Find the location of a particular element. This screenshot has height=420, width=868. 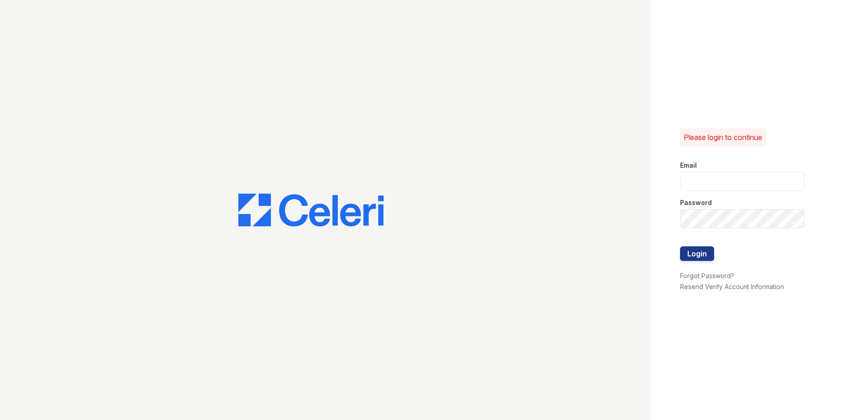

button: Login is located at coordinates (697, 253).